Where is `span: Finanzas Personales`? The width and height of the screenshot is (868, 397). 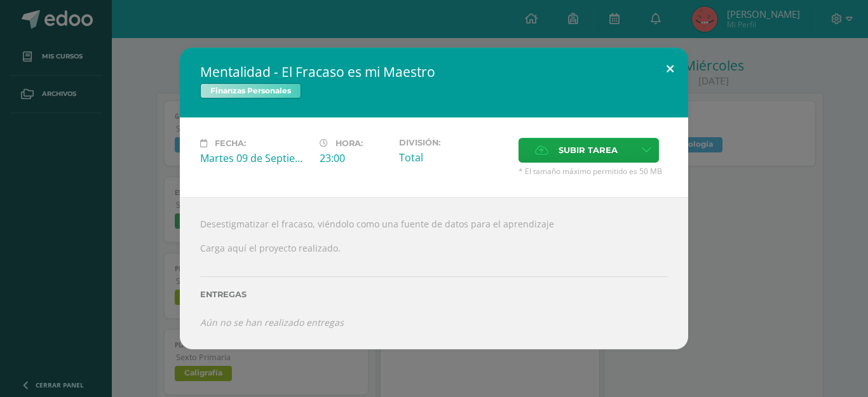 span: Finanzas Personales is located at coordinates (251, 91).